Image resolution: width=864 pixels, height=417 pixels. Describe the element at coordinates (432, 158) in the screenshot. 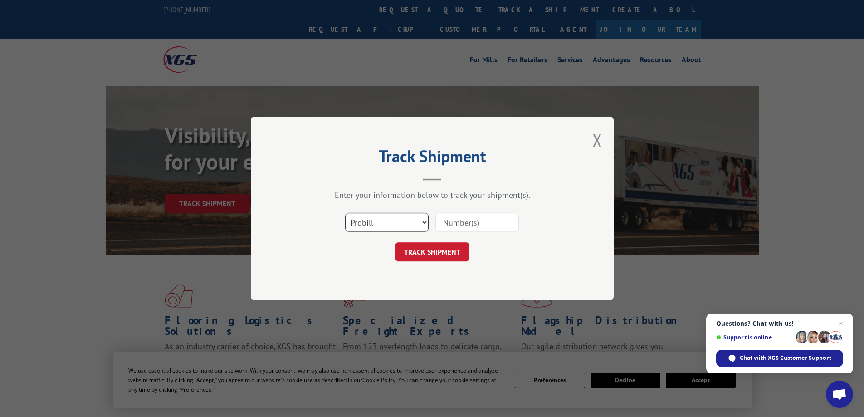

I see `h2: Track Shipment` at that location.